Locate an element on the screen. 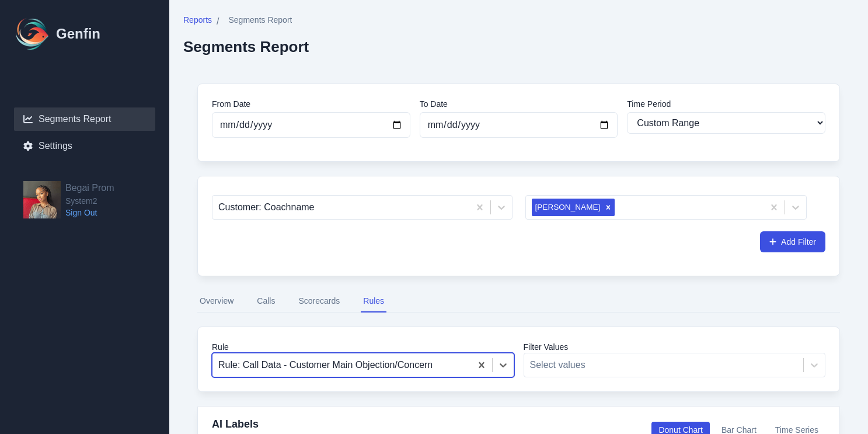  button: Overview is located at coordinates (217, 301).